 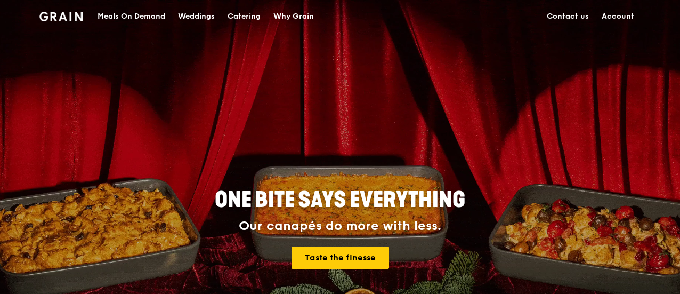 I want to click on a: Contact us, so click(x=568, y=17).